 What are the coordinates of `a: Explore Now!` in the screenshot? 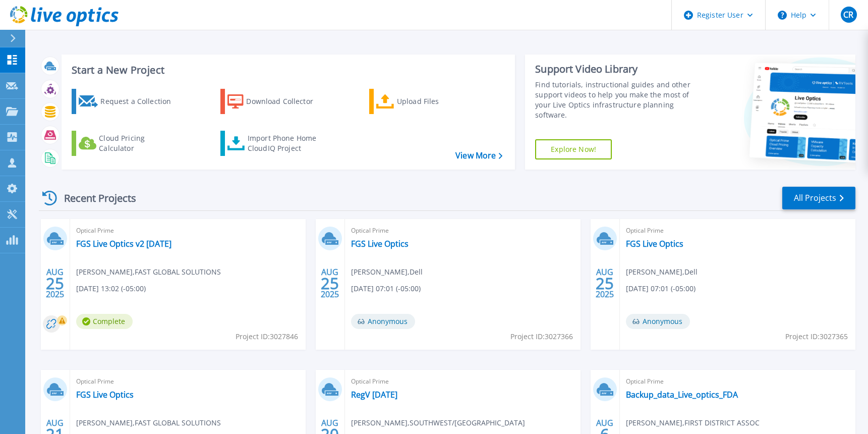 It's located at (574, 149).